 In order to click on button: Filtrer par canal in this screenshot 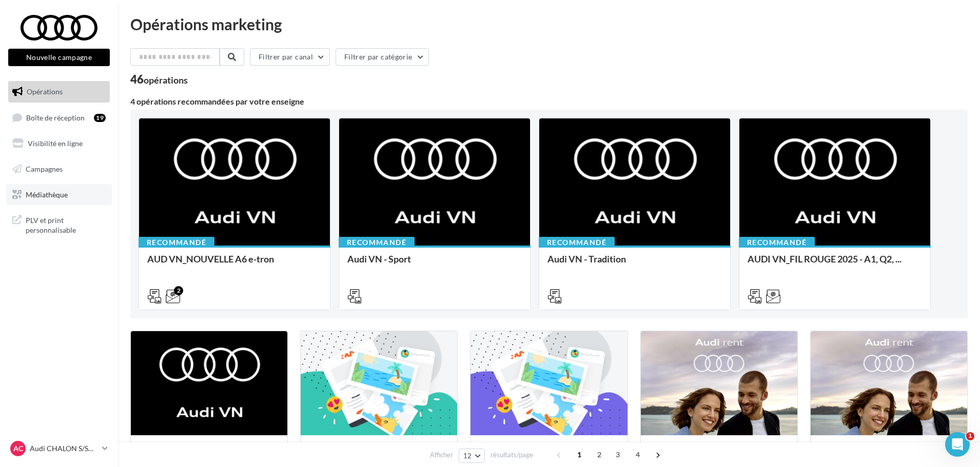, I will do `click(290, 57)`.